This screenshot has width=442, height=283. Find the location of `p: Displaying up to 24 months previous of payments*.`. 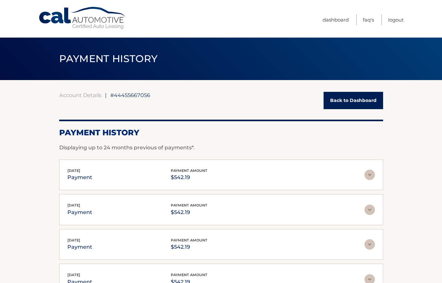

p: Displaying up to 24 months previous of payments*. is located at coordinates (221, 148).